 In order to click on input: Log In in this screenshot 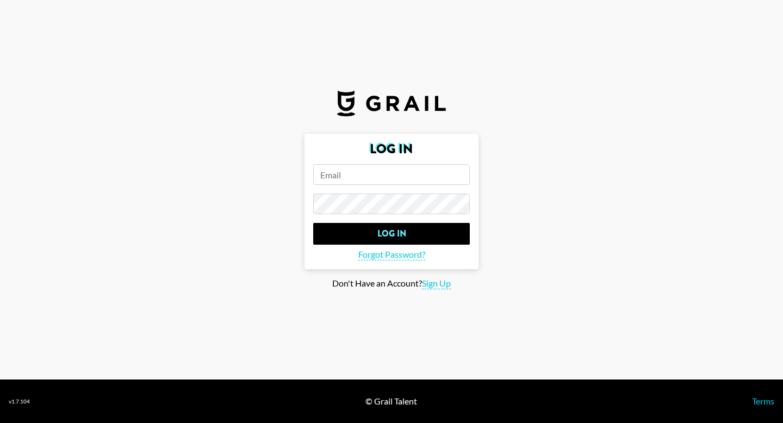, I will do `click(391, 234)`.